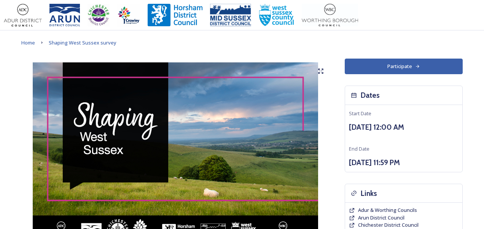 This screenshot has height=229, width=484. What do you see at coordinates (387, 210) in the screenshot?
I see `span: Adur & Worthing Councils` at bounding box center [387, 210].